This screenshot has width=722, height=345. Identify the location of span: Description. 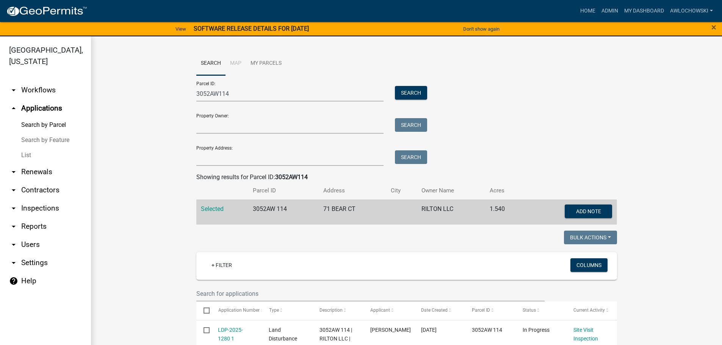
(331, 310).